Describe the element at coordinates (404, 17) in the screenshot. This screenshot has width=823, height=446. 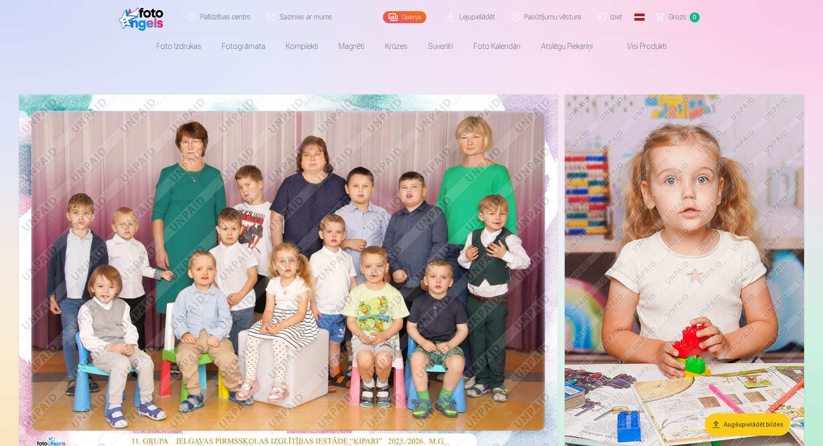
I see `a: Galerija` at that location.